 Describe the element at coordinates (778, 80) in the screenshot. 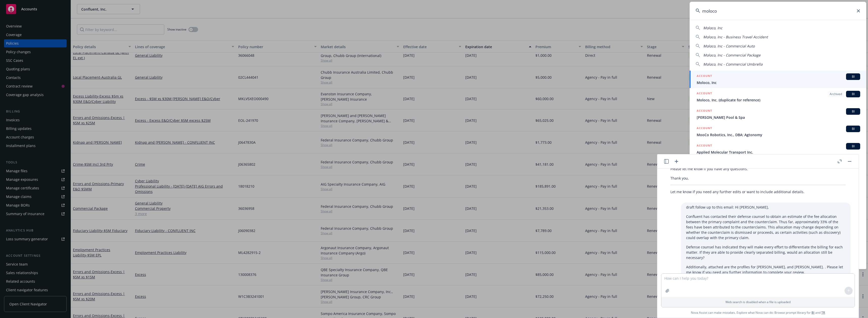

I see `a: ACCOUNTBIMoloco, Inc` at that location.